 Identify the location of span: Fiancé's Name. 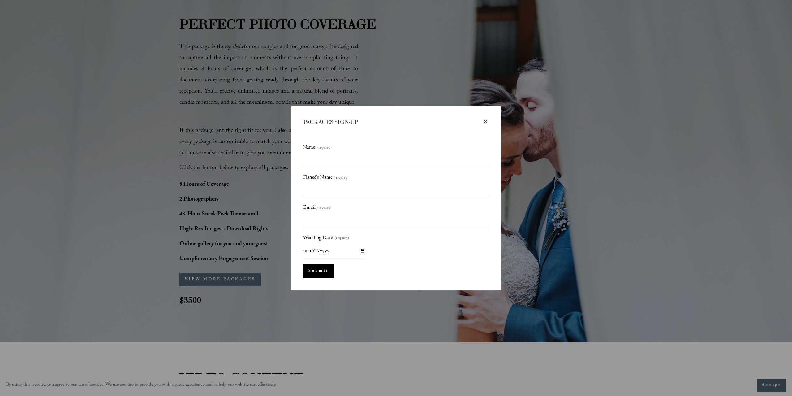
(318, 178).